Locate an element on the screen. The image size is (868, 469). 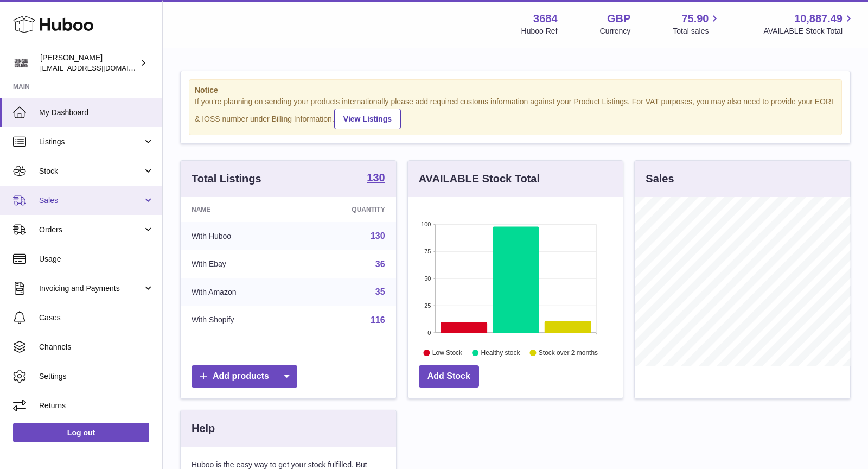
a: 10,887.49 AVAILABLE Stock Total is located at coordinates (809, 24).